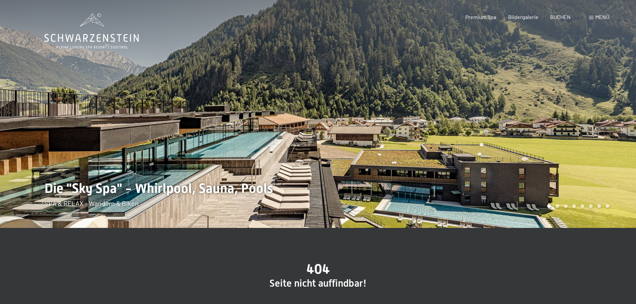 The height and width of the screenshot is (304, 636). What do you see at coordinates (566, 206) in the screenshot?
I see `div: Carousel Page 3` at bounding box center [566, 206].